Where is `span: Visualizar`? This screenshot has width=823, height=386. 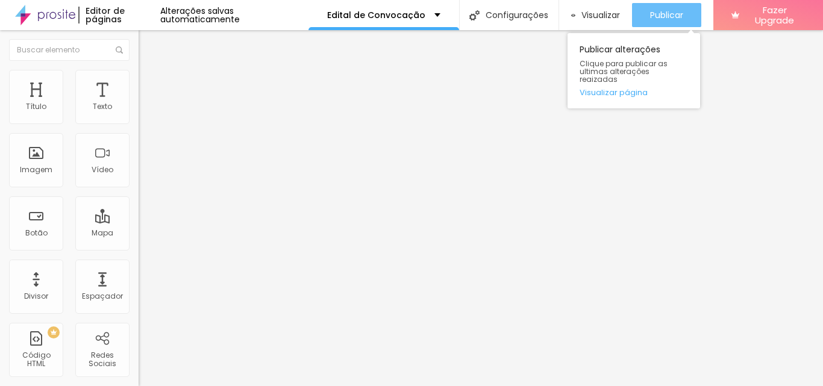 span: Visualizar is located at coordinates (601, 15).